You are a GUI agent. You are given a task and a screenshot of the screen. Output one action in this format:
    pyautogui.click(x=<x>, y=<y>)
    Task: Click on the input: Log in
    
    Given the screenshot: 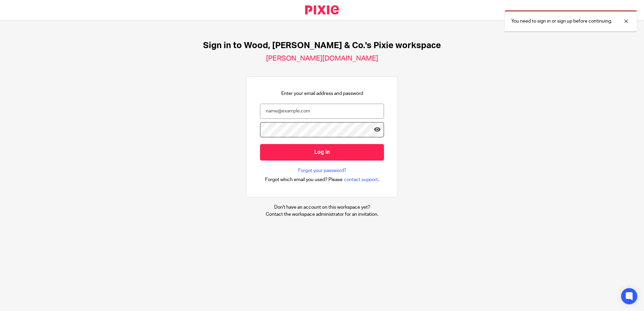 What is the action you would take?
    pyautogui.click(x=322, y=152)
    